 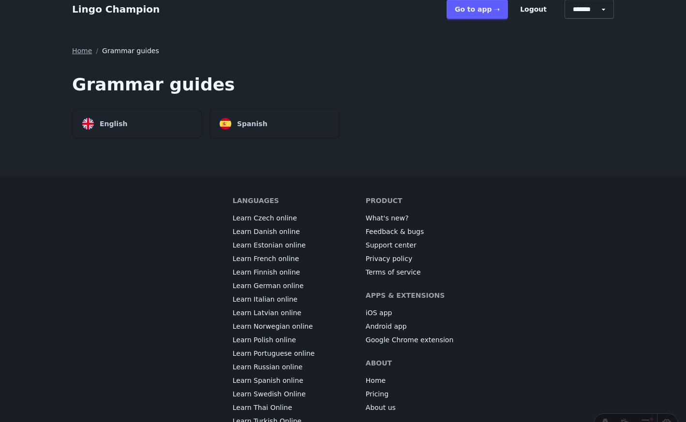 What do you see at coordinates (343, 51) in the screenshot?
I see `nav: Breadcrumb` at bounding box center [343, 51].